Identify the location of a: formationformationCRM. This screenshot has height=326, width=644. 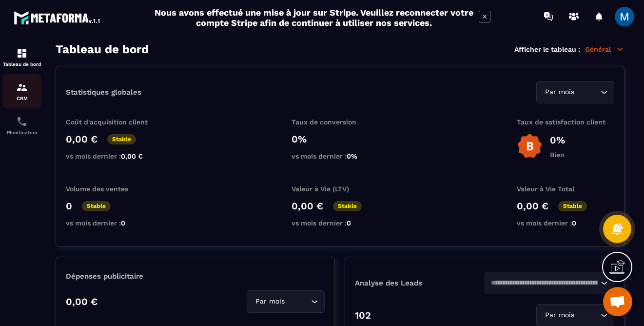
(22, 91).